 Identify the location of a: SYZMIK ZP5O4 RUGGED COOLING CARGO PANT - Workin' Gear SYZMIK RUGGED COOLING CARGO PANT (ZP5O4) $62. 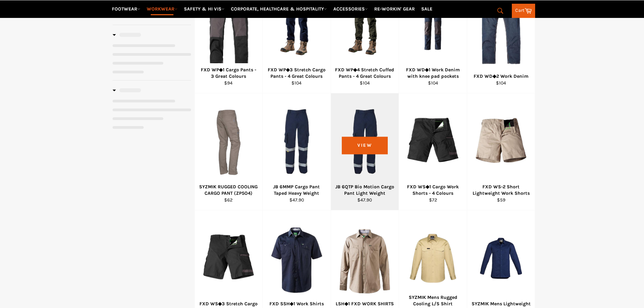
(228, 152).